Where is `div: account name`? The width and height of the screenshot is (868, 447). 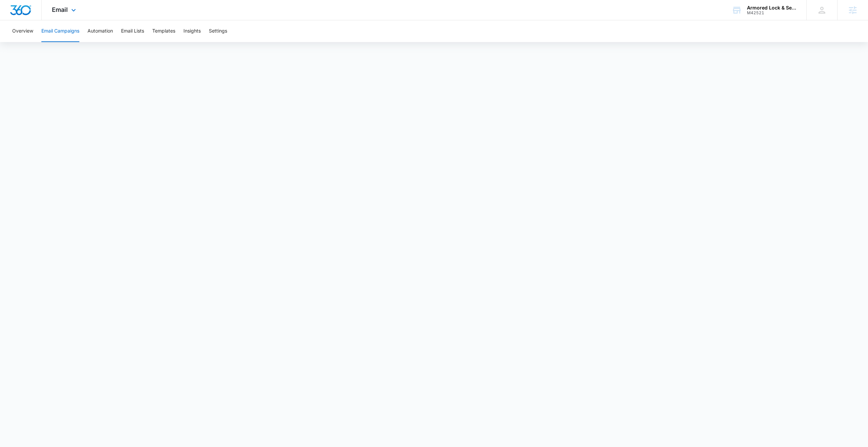
div: account name is located at coordinates (772, 8).